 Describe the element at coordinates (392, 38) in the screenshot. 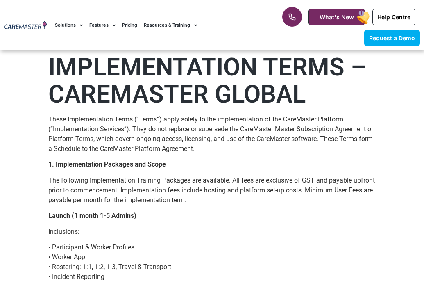

I see `a: Request a Demo` at that location.